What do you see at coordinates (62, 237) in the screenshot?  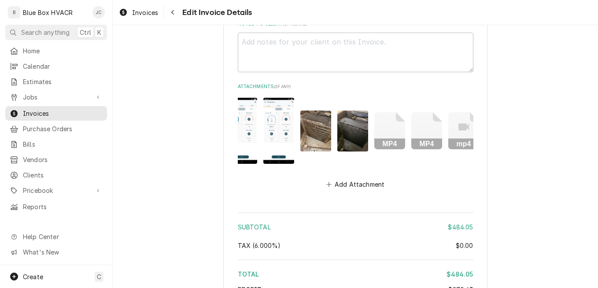 I see `span: Help Center` at bounding box center [62, 237].